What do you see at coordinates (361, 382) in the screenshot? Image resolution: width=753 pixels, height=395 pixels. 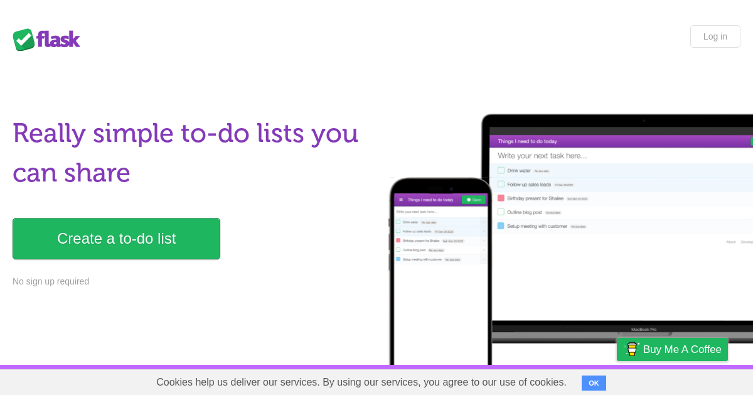 I see `span: Cookies help us deliver our services. By using our services, you agree to our use of cookies.` at bounding box center [361, 382].